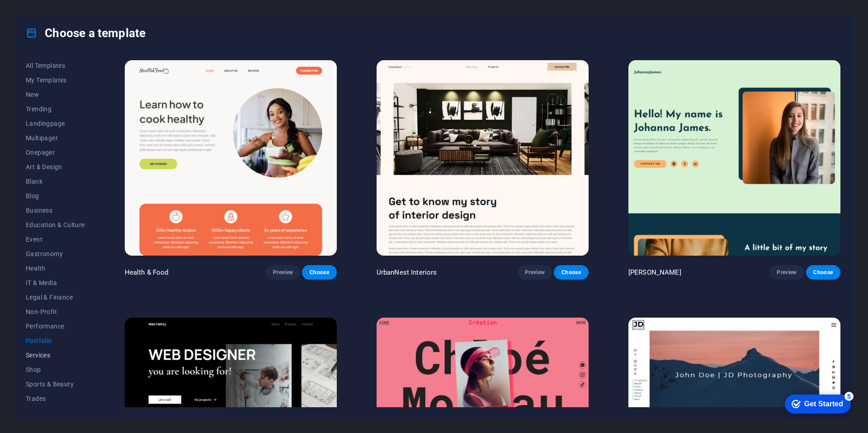 Image resolution: width=868 pixels, height=433 pixels. I want to click on button: Health, so click(55, 268).